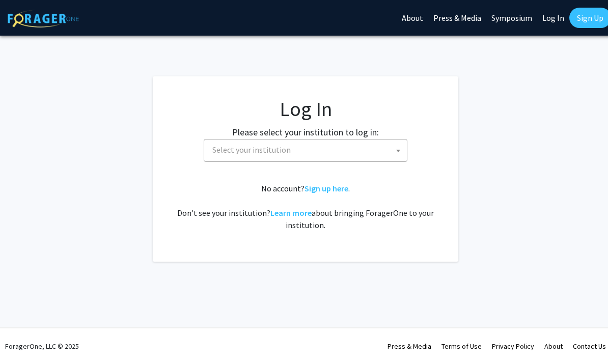 The height and width of the screenshot is (364, 608). I want to click on a: About, so click(554, 346).